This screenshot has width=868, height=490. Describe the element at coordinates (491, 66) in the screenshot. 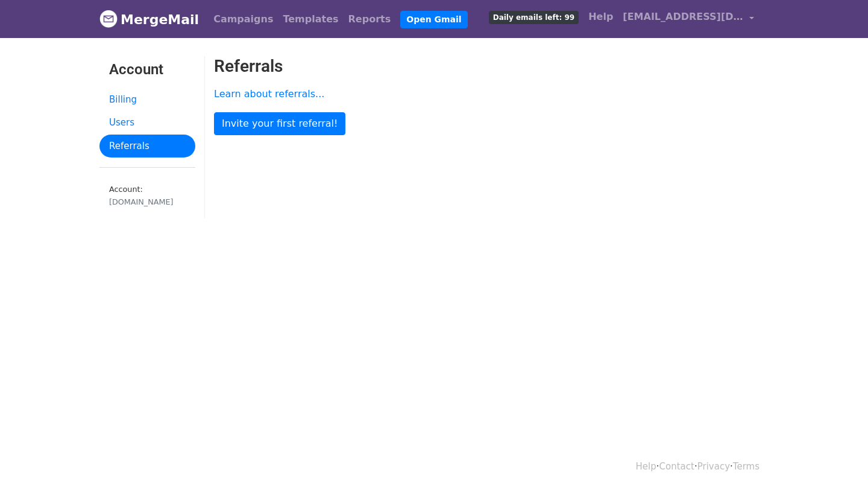

I see `h2: Referrals` at that location.